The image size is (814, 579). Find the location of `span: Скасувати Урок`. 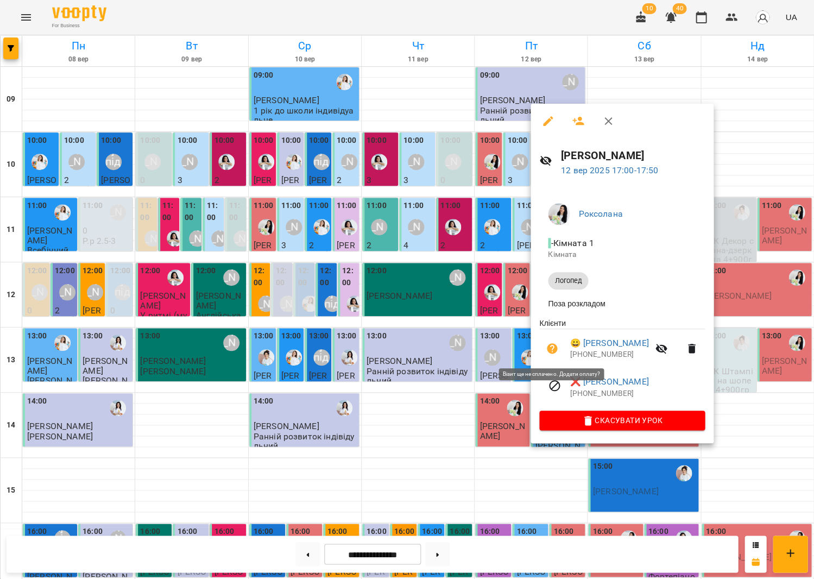

span: Скасувати Урок is located at coordinates (622, 420).